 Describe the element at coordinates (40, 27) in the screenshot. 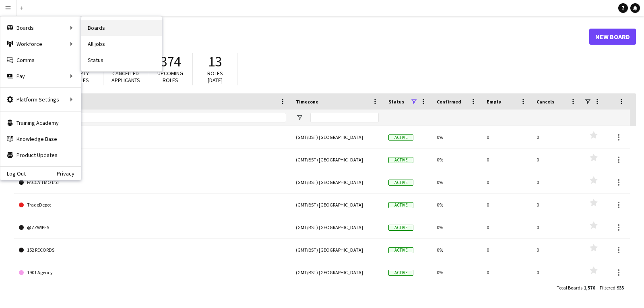

I see `div: Boards` at that location.